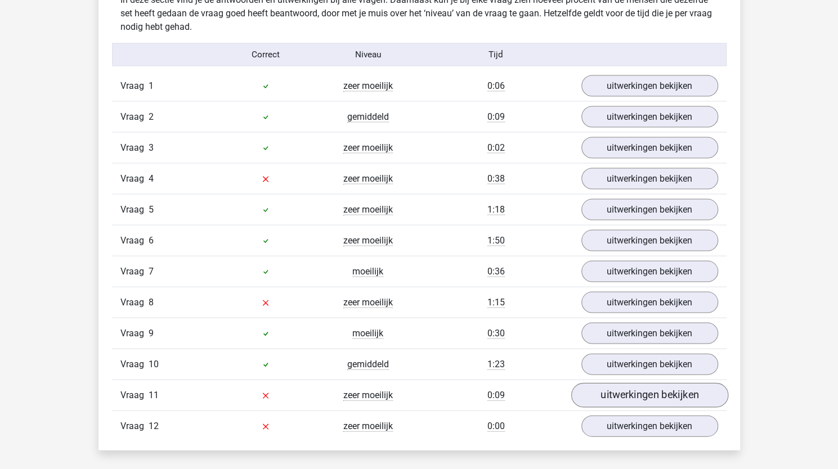 This screenshot has width=838, height=469. Describe the element at coordinates (154, 394) in the screenshot. I see `span: 11` at that location.